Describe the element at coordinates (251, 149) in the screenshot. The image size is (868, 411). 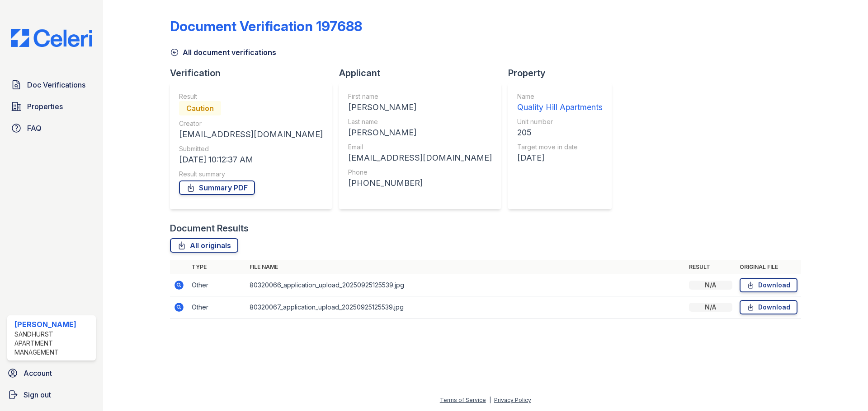
I see `div: Submitted` at that location.